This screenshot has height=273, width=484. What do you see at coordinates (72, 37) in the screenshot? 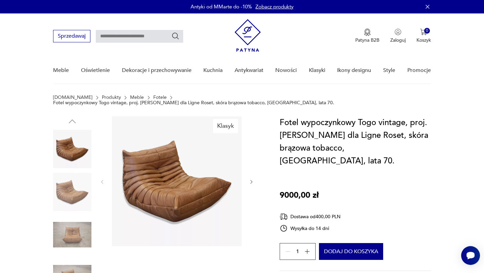
I see `a: Sprzedawaj` at bounding box center [72, 37].